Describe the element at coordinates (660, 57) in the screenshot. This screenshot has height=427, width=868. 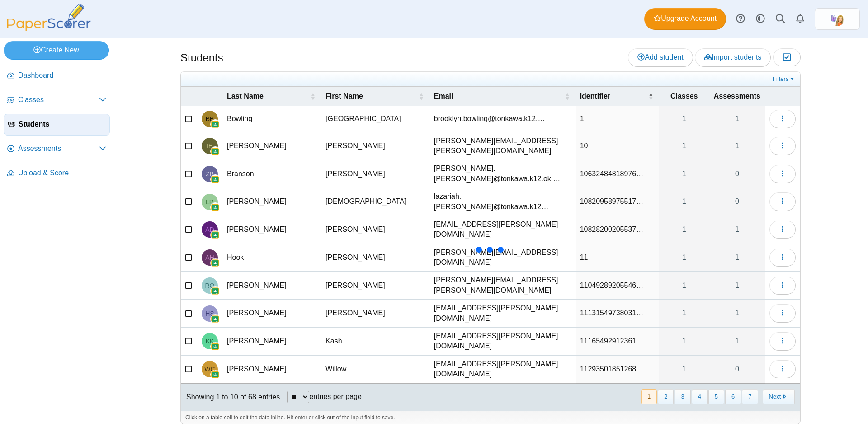
I see `span: Add student` at that location.